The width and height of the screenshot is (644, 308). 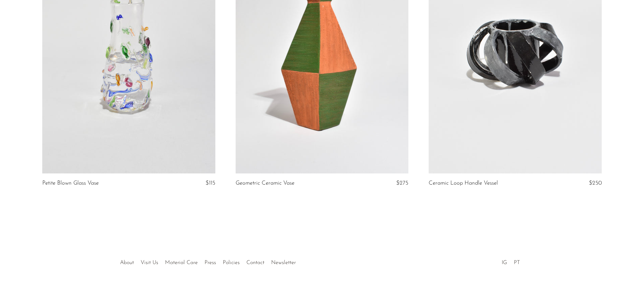 What do you see at coordinates (595, 183) in the screenshot?
I see `span: $250` at bounding box center [595, 183].